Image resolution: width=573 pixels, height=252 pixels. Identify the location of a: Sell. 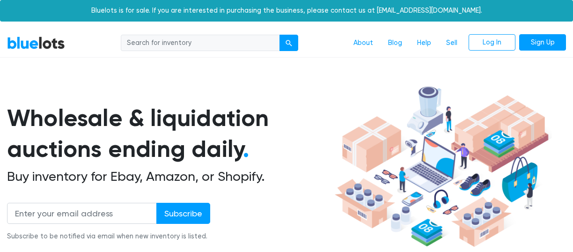
(451, 43).